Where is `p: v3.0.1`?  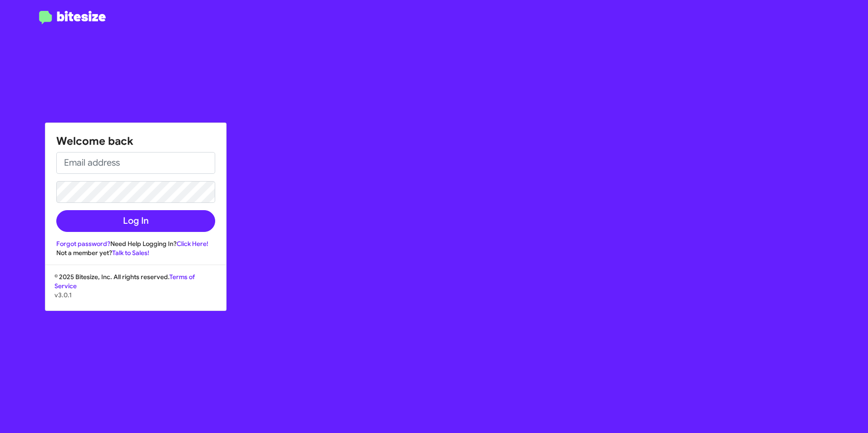
p: v3.0.1 is located at coordinates (136, 295).